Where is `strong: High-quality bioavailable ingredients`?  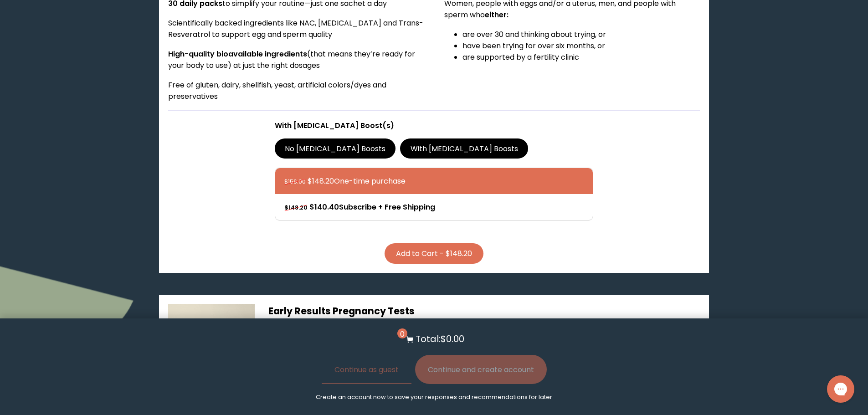 strong: High-quality bioavailable ingredients is located at coordinates (238, 54).